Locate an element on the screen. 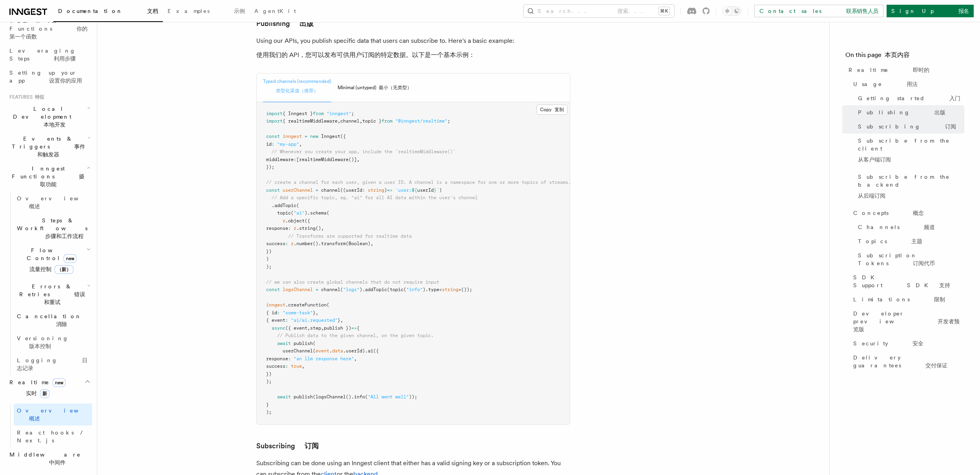 The width and height of the screenshot is (980, 475). p: Using our APIs, you publish specific data that users can subscribe to. Here's a basic example: is located at coordinates (413, 50).